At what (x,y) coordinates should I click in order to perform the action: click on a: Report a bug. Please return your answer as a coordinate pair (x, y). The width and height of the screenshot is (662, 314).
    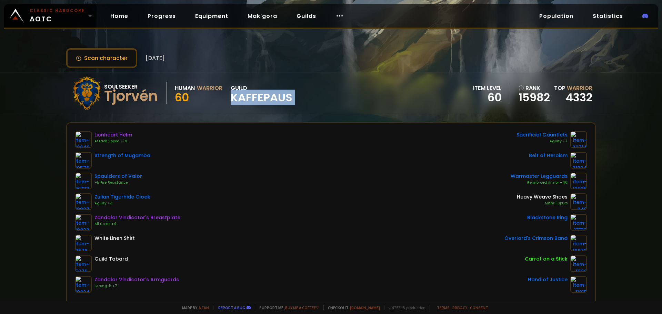
    Looking at the image, I should click on (232, 308).